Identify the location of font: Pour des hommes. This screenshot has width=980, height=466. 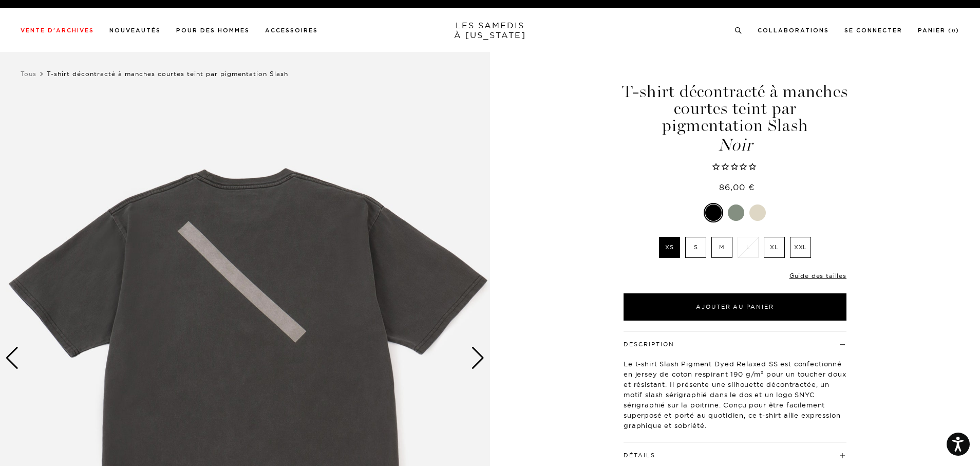
(212, 30).